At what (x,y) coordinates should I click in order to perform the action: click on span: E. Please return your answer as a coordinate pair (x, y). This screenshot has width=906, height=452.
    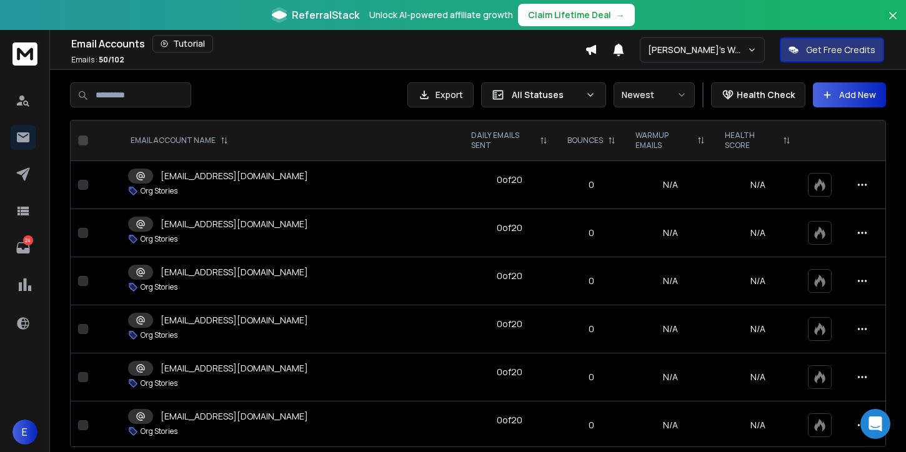
    Looking at the image, I should click on (25, 432).